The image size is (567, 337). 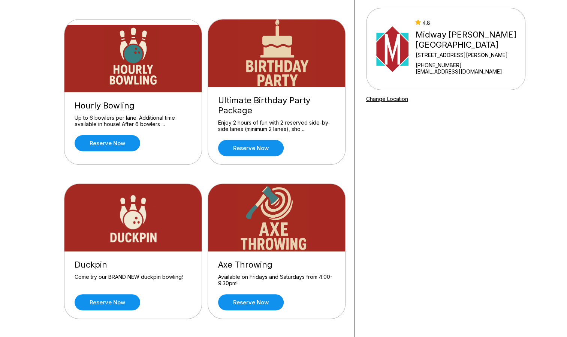 I want to click on div: 4.8, so click(x=469, y=23).